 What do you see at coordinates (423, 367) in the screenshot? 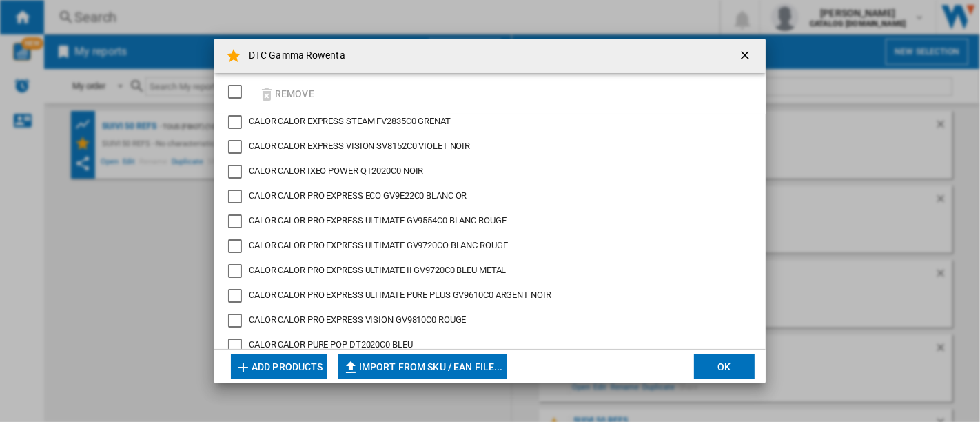
I see `button: Import from SKU / EAN file...` at bounding box center [423, 367].